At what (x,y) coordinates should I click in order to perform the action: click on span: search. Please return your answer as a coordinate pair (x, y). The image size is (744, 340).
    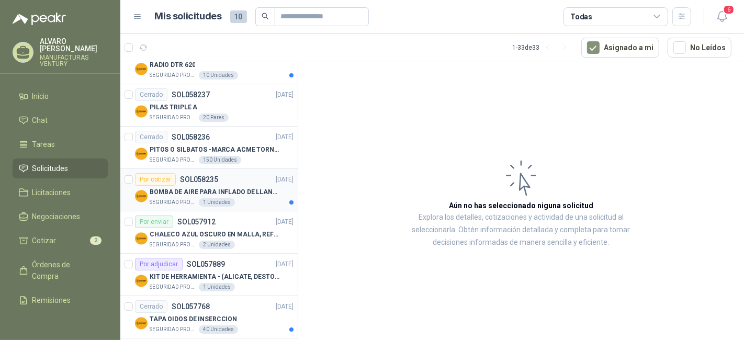
    Looking at the image, I should click on (265, 16).